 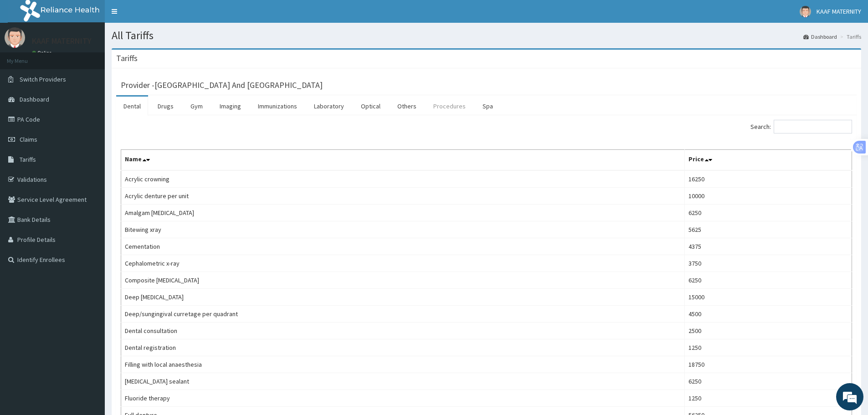 What do you see at coordinates (101, 57) in the screenshot?
I see `div: Chat with us now` at bounding box center [101, 57].